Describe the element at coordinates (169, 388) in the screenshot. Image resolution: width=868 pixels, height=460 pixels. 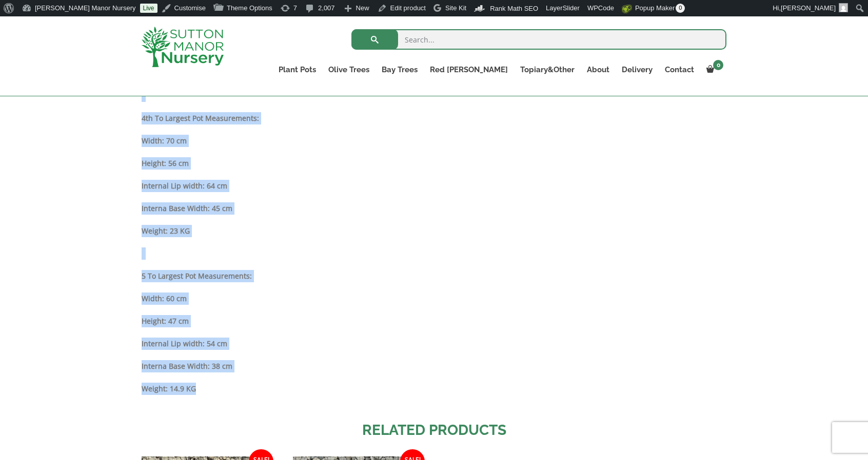
I see `strong: Weight: 14.9 KG` at that location.